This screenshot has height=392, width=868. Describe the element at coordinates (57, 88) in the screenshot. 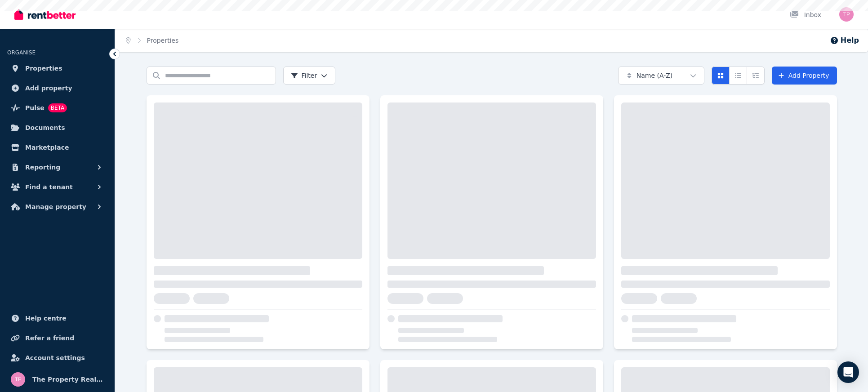

I see `a: Add property` at that location.